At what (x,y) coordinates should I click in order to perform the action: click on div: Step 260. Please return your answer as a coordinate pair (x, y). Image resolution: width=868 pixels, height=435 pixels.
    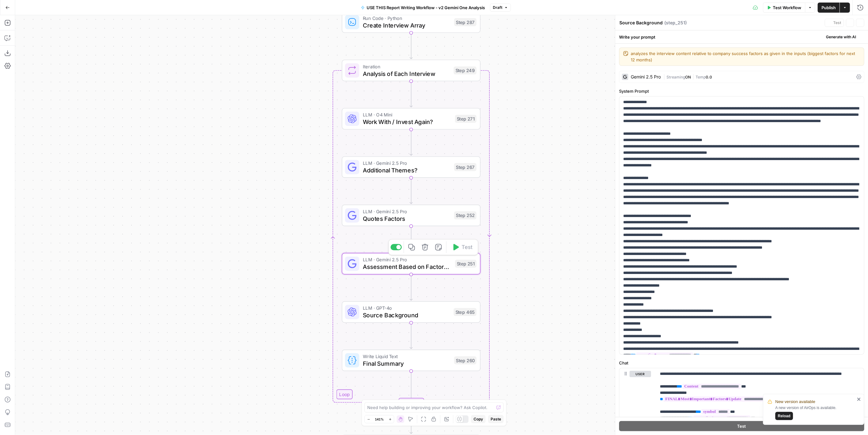
    Looking at the image, I should click on (466, 360).